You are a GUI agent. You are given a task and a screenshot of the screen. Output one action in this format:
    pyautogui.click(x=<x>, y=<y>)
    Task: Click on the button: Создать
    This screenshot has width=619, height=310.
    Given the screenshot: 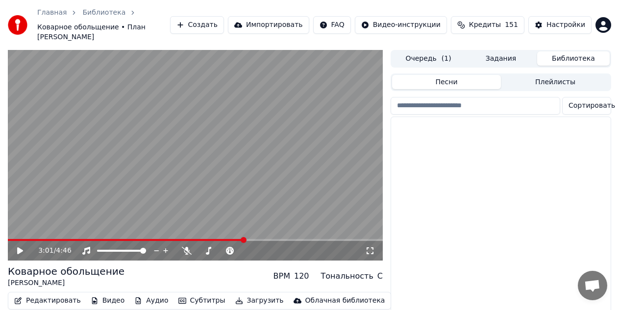 What is the action you would take?
    pyautogui.click(x=197, y=25)
    